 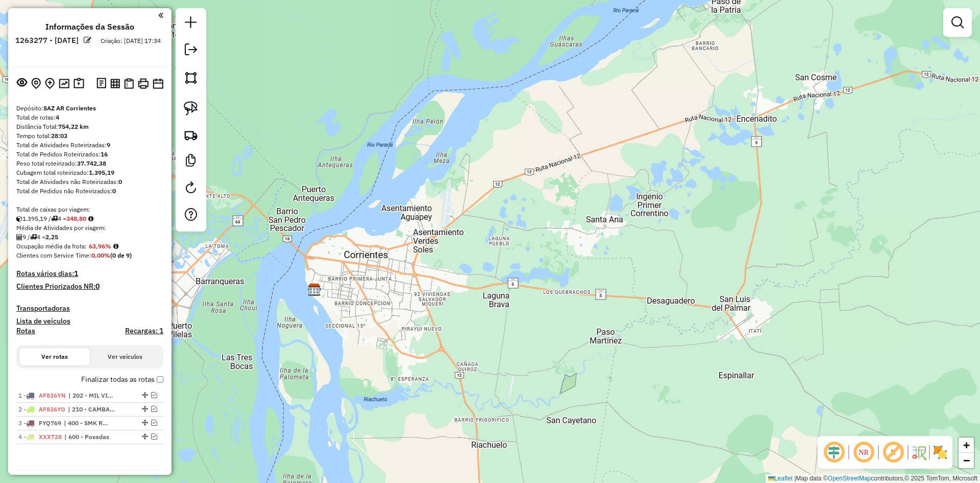 What do you see at coordinates (92, 163) in the screenshot?
I see `strong: 37.742,38` at bounding box center [92, 163].